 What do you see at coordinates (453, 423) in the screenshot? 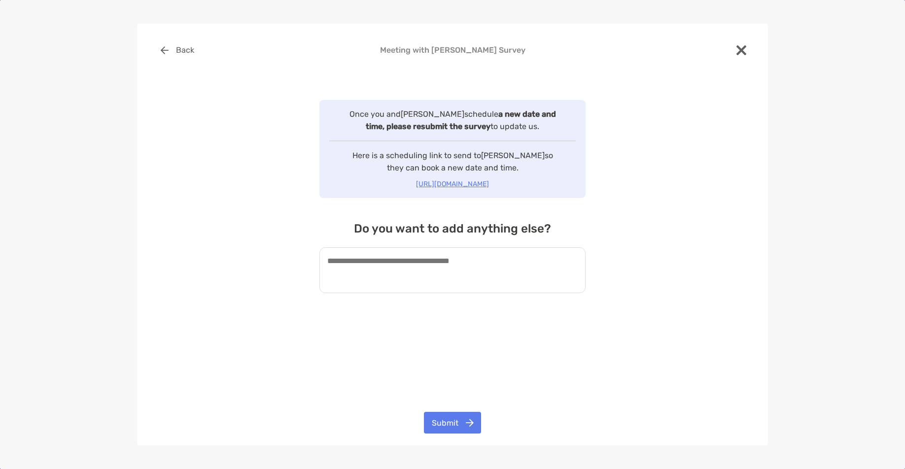
I see `button: Submit` at bounding box center [453, 423].